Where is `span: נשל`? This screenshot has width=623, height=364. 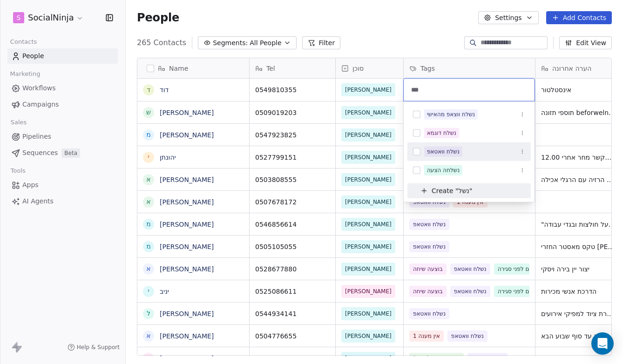 span: נשל is located at coordinates (464, 190).